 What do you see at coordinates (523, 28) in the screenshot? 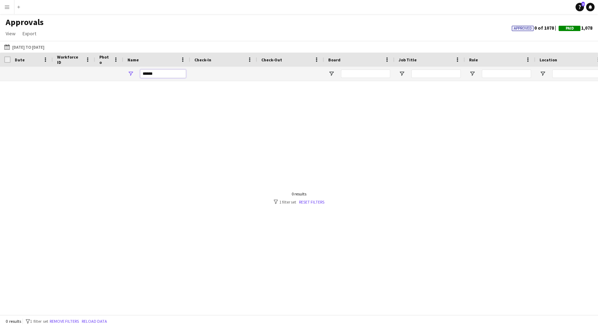
I see `span: Approved` at bounding box center [523, 28].